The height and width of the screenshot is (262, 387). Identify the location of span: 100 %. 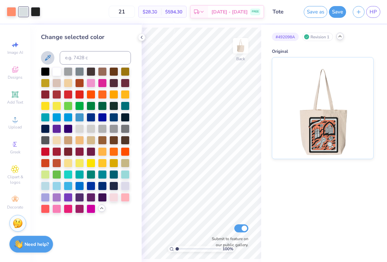
(228, 248).